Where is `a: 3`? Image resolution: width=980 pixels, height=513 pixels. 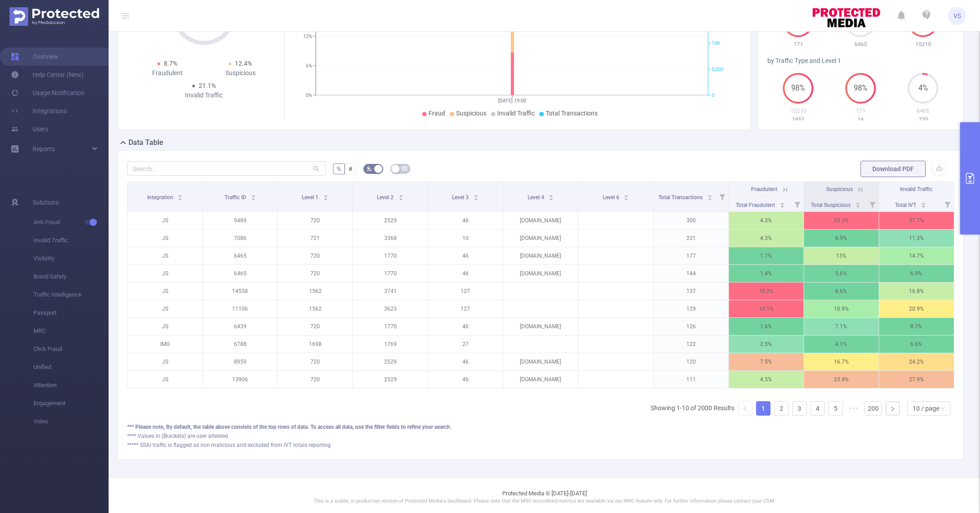 a: 3 is located at coordinates (800, 408).